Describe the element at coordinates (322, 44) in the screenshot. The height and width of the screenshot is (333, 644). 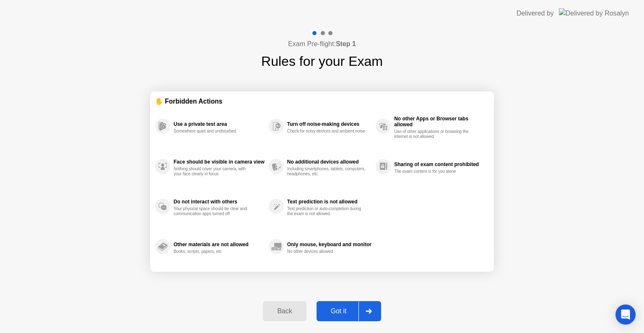
I see `h4: Exam Pre-flight:` at that location.